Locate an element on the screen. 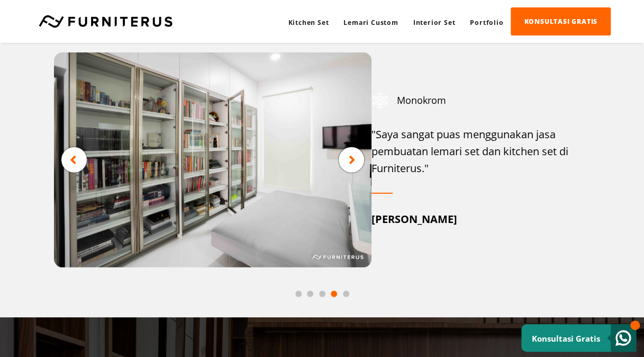  a: Lemari Custom is located at coordinates (370, 22).